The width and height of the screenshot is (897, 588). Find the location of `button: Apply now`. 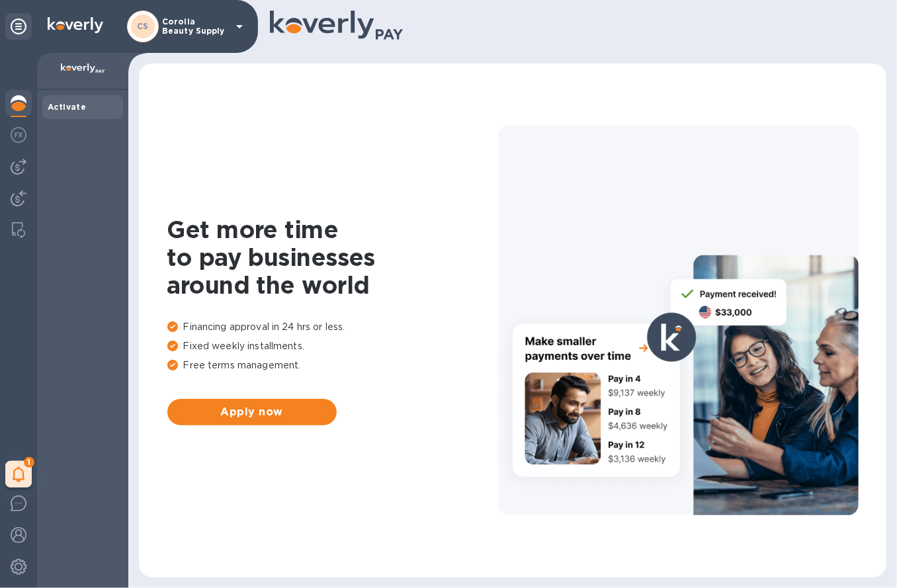

button: Apply now is located at coordinates (252, 412).